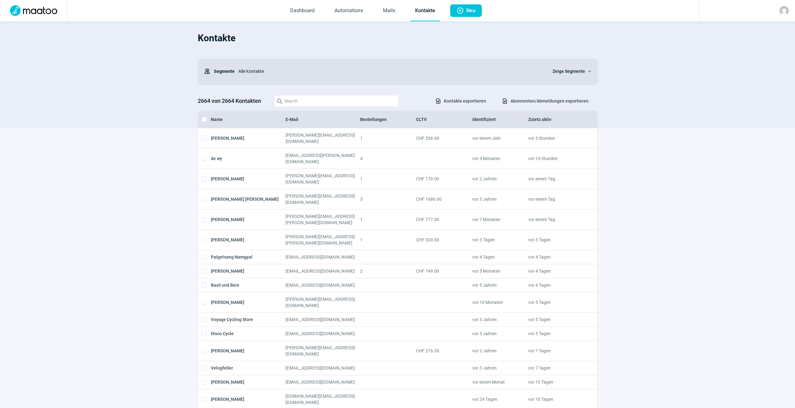  What do you see at coordinates (33, 11) in the screenshot?
I see `img: Logo` at bounding box center [33, 11].